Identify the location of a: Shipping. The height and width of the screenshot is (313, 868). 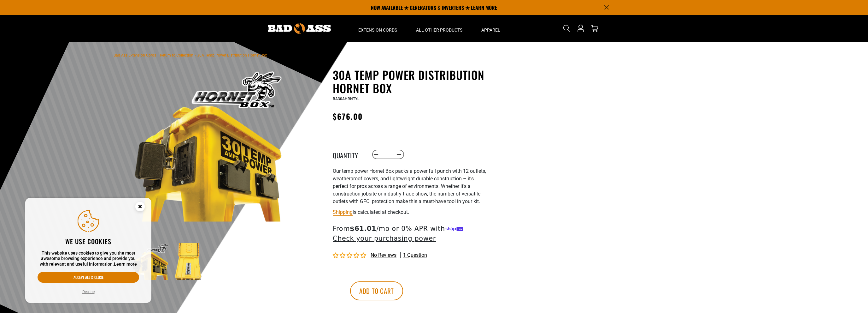
(342, 212).